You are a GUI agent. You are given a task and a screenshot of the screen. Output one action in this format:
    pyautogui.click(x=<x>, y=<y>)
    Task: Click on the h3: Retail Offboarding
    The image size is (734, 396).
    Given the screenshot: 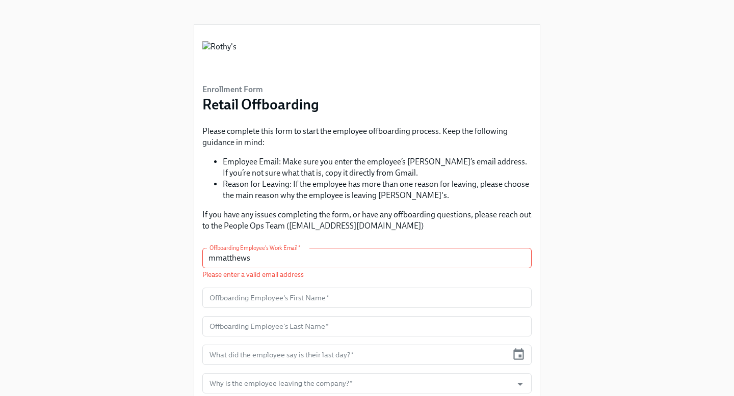 What is the action you would take?
    pyautogui.click(x=260, y=104)
    